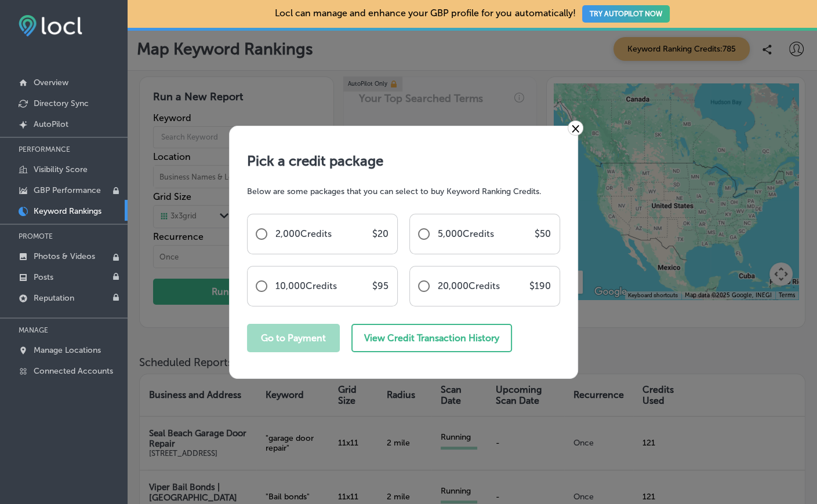 The image size is (817, 504). Describe the element at coordinates (626, 14) in the screenshot. I see `button: TRY AUTOPILOT NOW` at that location.